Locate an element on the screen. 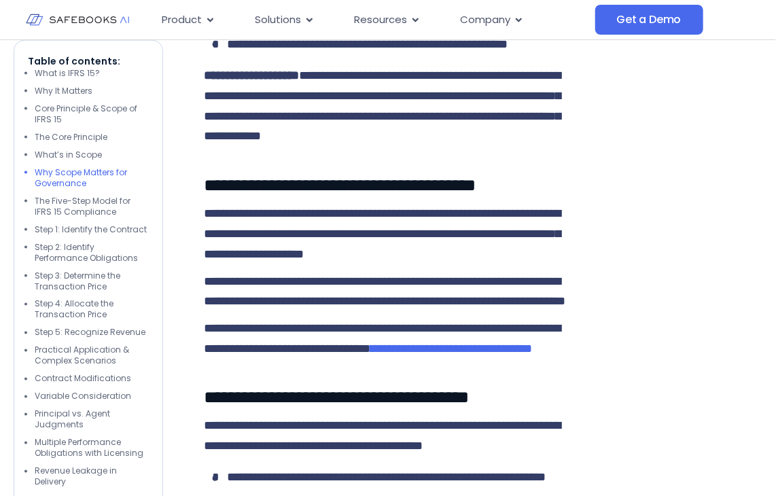 The height and width of the screenshot is (496, 776). li: Step 2: Identify Performance Obligations is located at coordinates (92, 253).